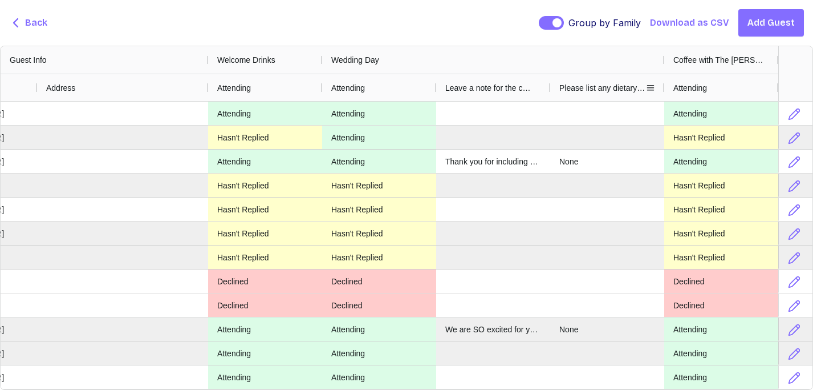 The height and width of the screenshot is (390, 813). Describe the element at coordinates (690, 23) in the screenshot. I see `span: Download as CSV` at that location.